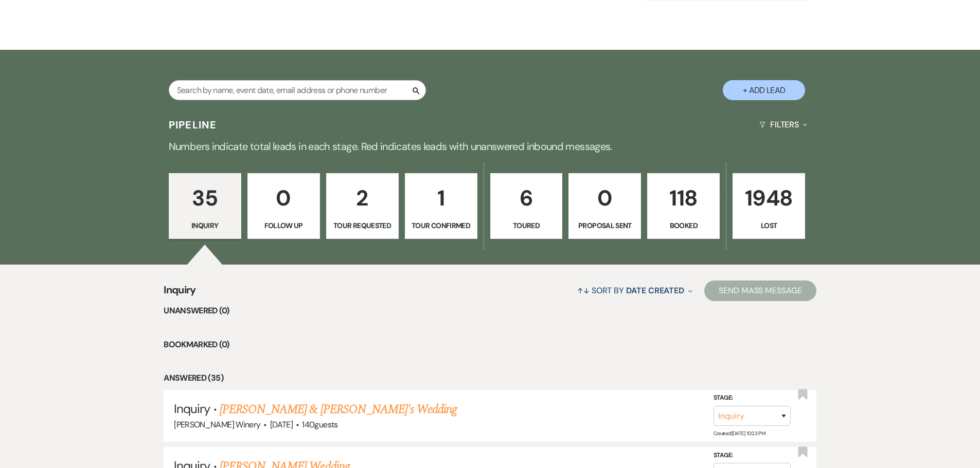 The height and width of the screenshot is (468, 980). What do you see at coordinates (683, 206) in the screenshot?
I see `a: 118Booked` at bounding box center [683, 206].